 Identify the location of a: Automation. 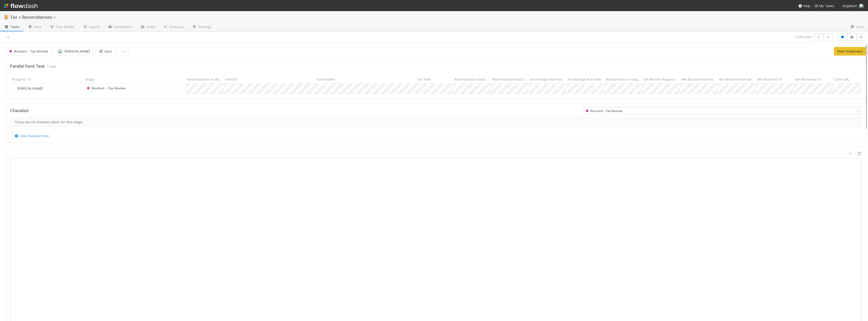
(120, 27).